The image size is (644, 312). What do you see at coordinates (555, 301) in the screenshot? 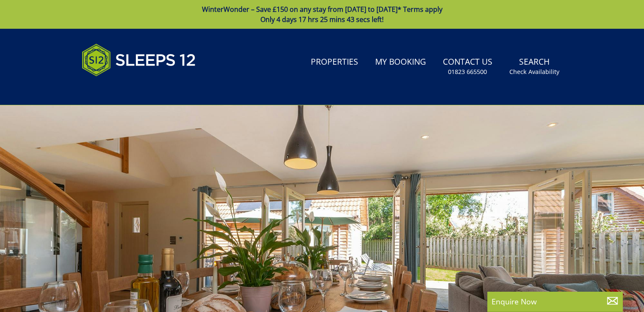
I see `p: Enquire Now` at bounding box center [555, 301].